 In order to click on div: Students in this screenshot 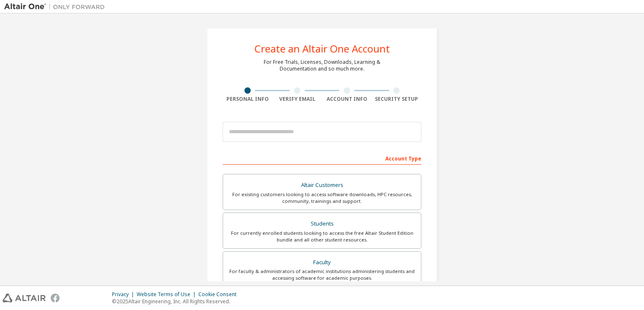, I will do `click(322, 224)`.